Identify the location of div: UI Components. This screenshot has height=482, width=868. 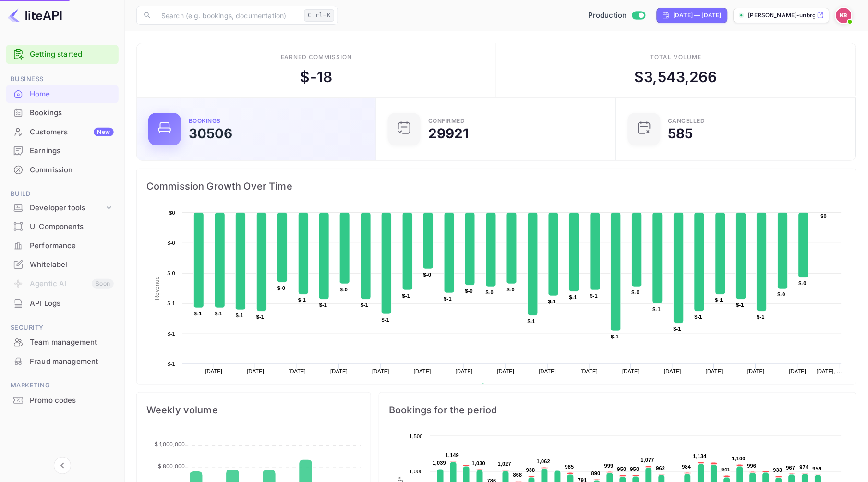
(62, 227).